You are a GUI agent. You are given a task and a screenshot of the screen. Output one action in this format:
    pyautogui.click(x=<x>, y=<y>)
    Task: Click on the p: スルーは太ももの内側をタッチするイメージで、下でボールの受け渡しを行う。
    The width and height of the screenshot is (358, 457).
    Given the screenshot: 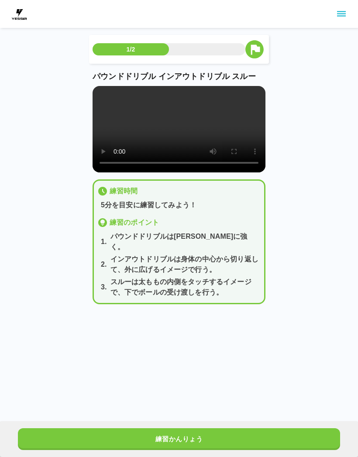 What is the action you would take?
    pyautogui.click(x=185, y=287)
    